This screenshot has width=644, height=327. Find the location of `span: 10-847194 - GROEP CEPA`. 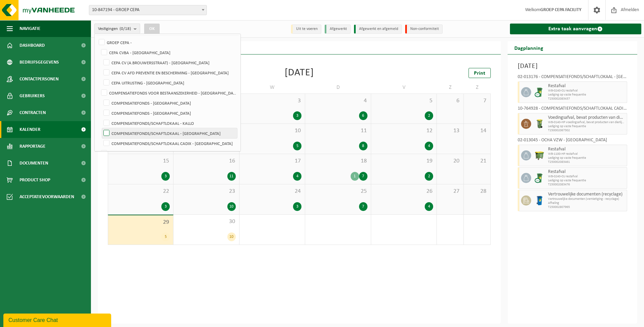

span: 10-847194 - GROEP CEPA is located at coordinates (148, 10).